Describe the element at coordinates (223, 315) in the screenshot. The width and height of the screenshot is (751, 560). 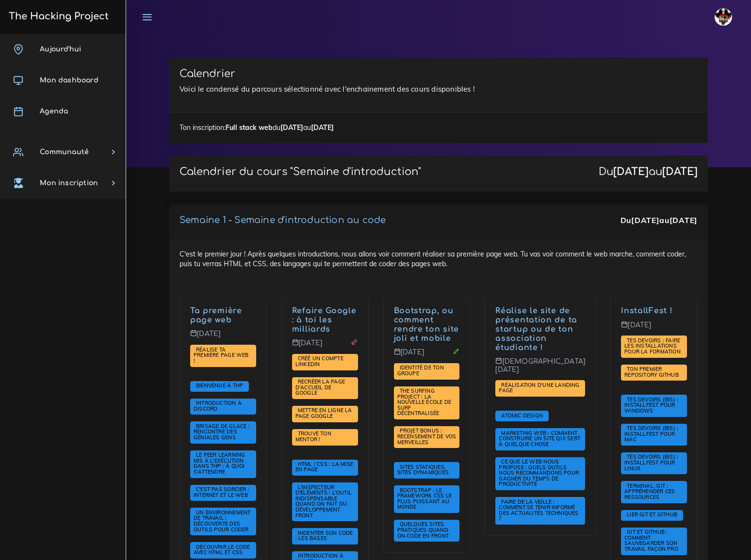
I see `p: C'est le premier jour ! Après quelques introductions, nous allons voir comment réaliser sa premiè...` at that location.